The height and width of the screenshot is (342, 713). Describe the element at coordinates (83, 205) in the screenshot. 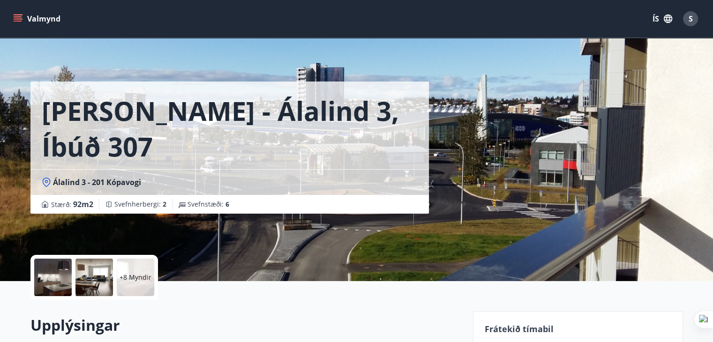

I see `span: 92 m2` at that location.